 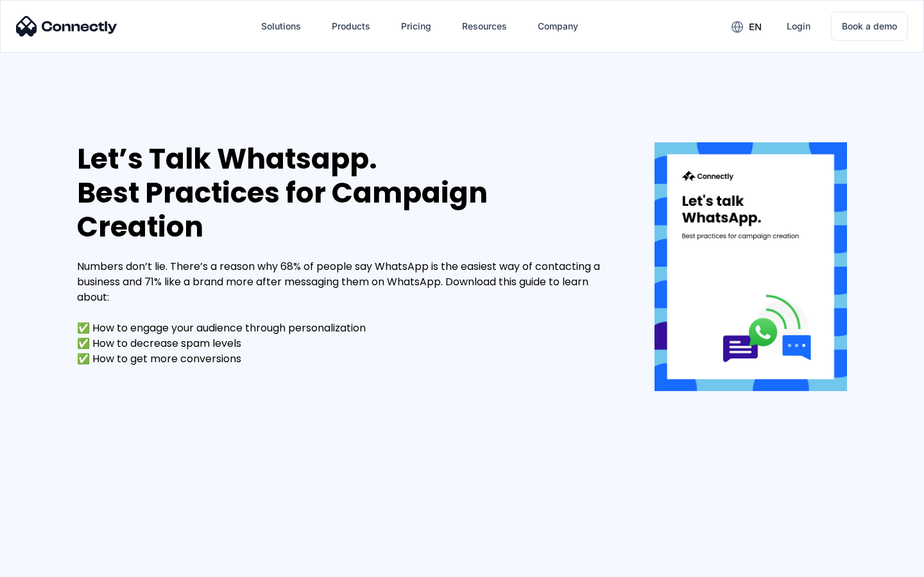 I want to click on div: Let’s Talk Whatsapp. Best Practices for Campaign Creation, so click(x=347, y=193).